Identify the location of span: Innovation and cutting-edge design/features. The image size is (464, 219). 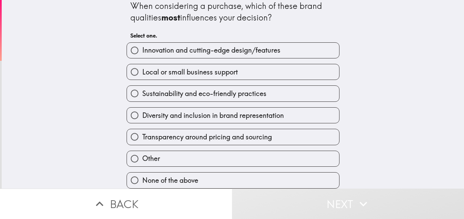
(211, 50).